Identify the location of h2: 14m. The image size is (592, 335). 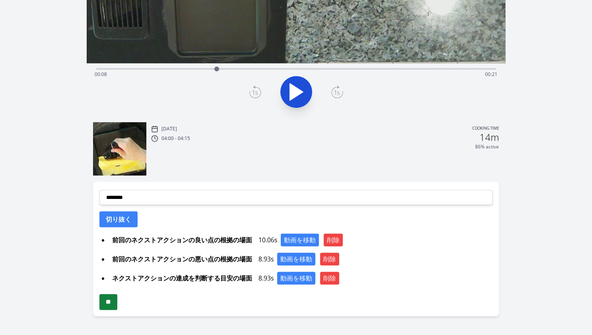
(489, 137).